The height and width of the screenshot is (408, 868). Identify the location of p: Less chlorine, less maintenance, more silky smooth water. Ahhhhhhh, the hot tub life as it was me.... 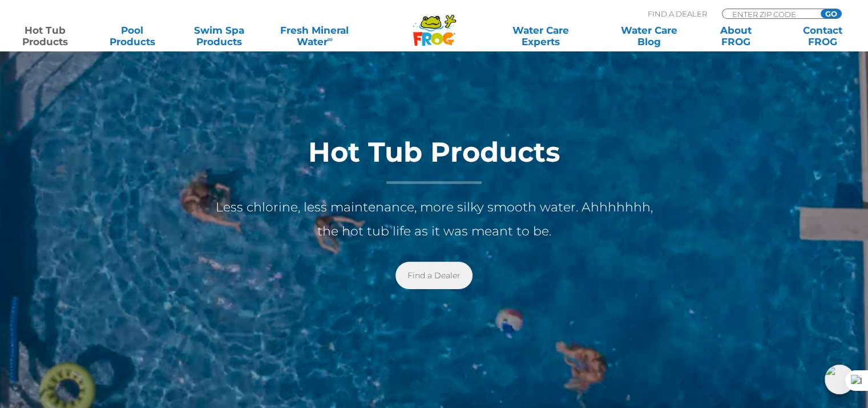
(434, 220).